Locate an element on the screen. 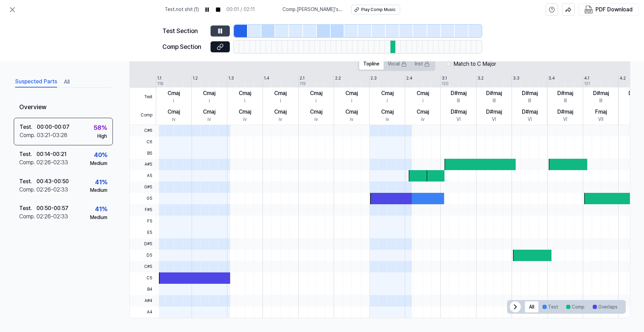 The image size is (644, 332). div: 2.3 is located at coordinates (374, 78).